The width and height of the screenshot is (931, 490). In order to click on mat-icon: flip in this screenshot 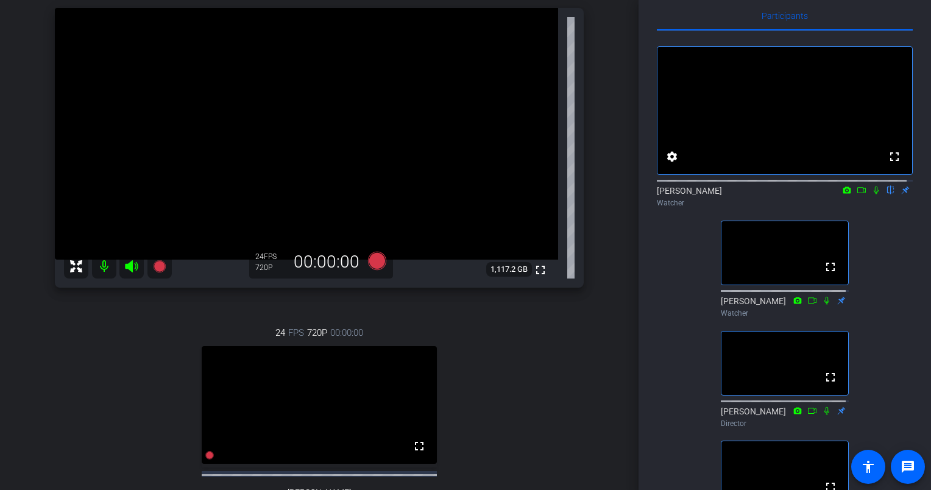, I will do `click(891, 189)`.